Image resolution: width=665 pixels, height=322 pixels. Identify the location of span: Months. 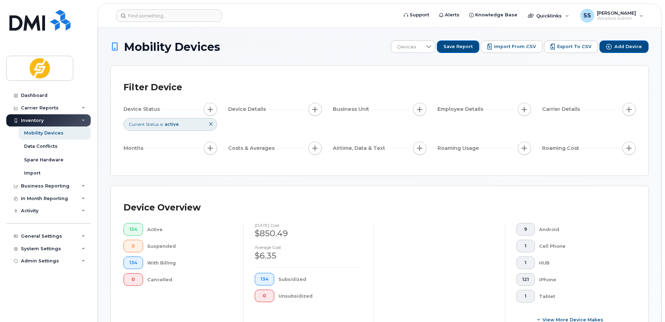
(134, 148).